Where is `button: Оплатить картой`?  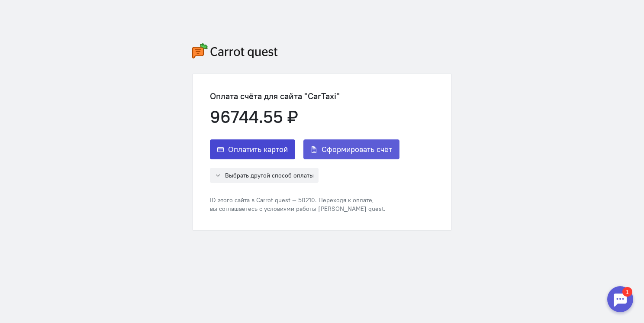
button: Оплатить картой is located at coordinates (253, 150).